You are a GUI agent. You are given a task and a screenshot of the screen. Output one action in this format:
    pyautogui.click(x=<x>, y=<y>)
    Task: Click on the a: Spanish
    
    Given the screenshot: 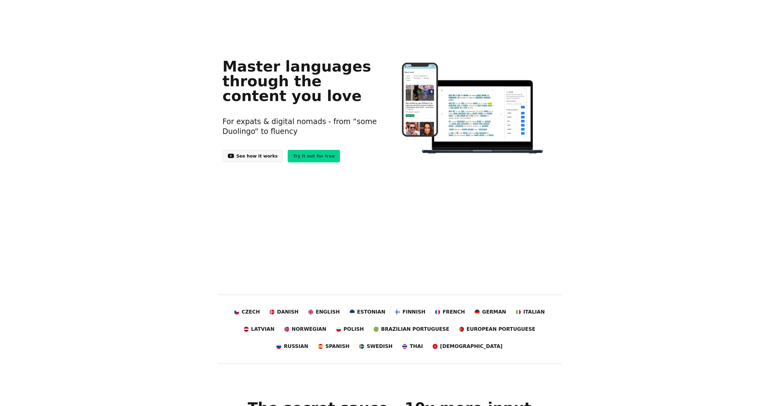 What is the action you would take?
    pyautogui.click(x=334, y=347)
    